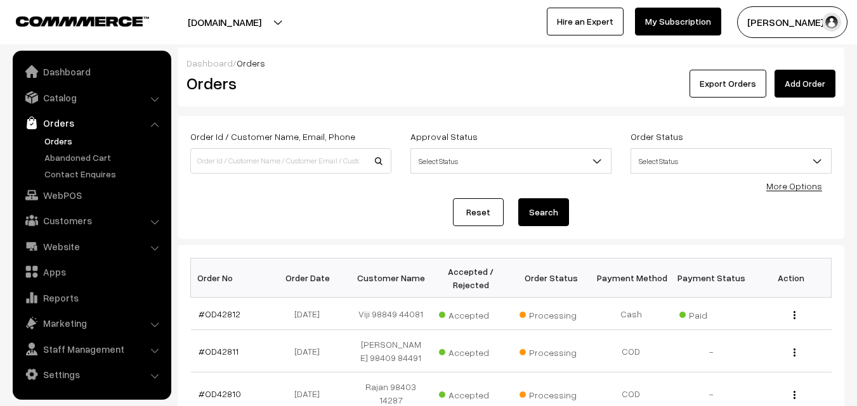 The width and height of the screenshot is (857, 406). I want to click on th: Order Status, so click(551, 278).